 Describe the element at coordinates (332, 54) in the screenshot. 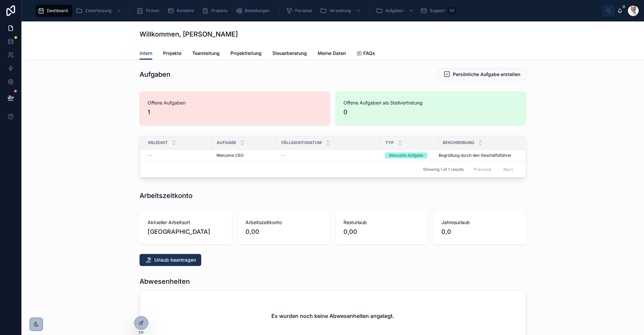

I see `span: Meine Daten` at that location.